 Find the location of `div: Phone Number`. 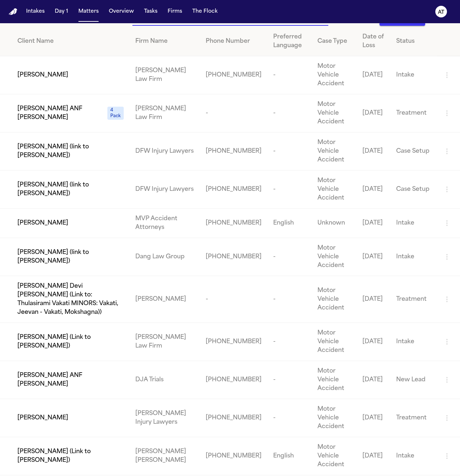

div: Phone Number is located at coordinates (234, 41).